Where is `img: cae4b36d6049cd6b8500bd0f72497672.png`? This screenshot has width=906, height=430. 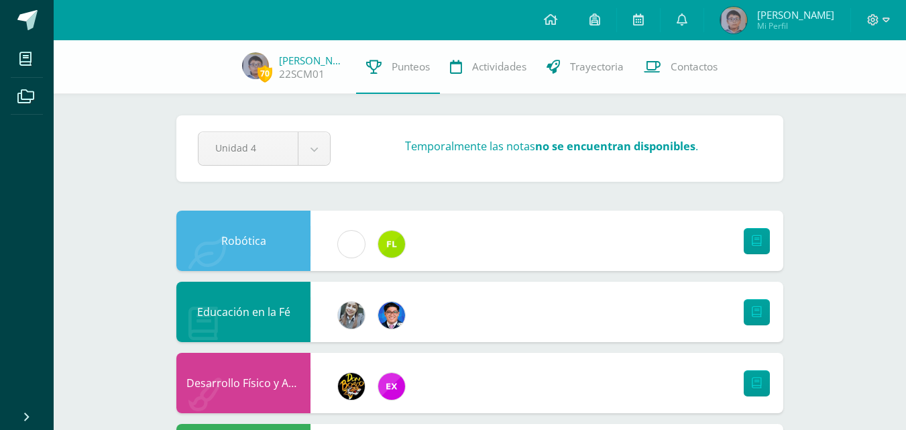 img: cae4b36d6049cd6b8500bd0f72497672.png is located at coordinates (352, 244).